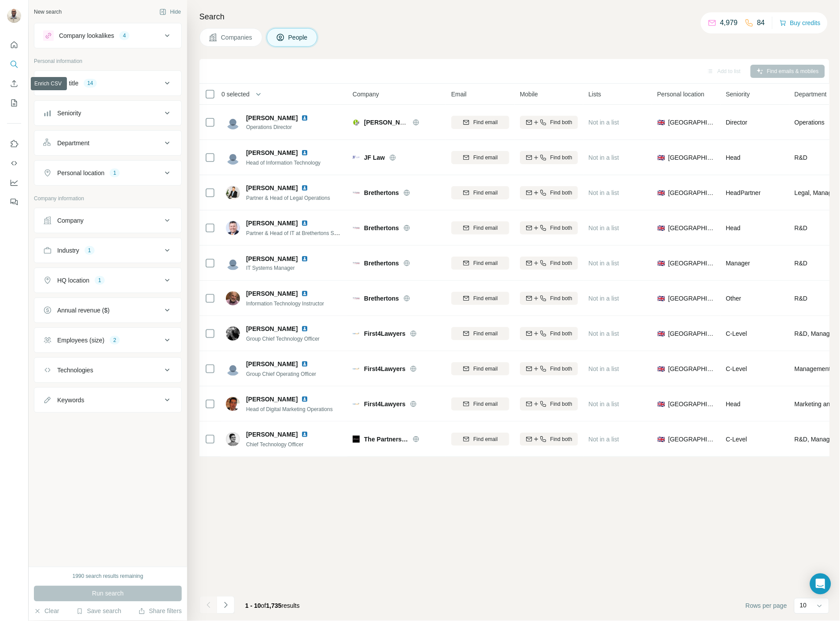  What do you see at coordinates (108, 341) in the screenshot?
I see `button: Employees (size)2` at bounding box center [108, 341].